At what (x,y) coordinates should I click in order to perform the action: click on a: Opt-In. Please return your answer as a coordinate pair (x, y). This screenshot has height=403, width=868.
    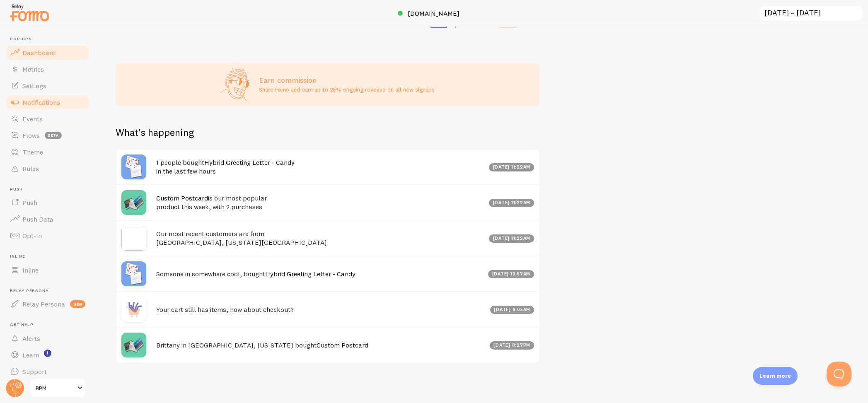
    Looking at the image, I should click on (48, 236).